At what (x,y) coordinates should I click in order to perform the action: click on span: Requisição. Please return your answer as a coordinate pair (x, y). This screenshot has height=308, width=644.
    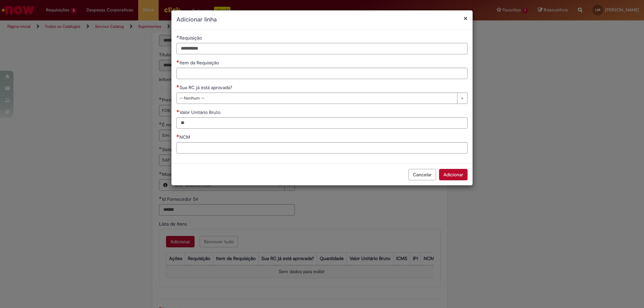
    Looking at the image, I should click on (191, 38).